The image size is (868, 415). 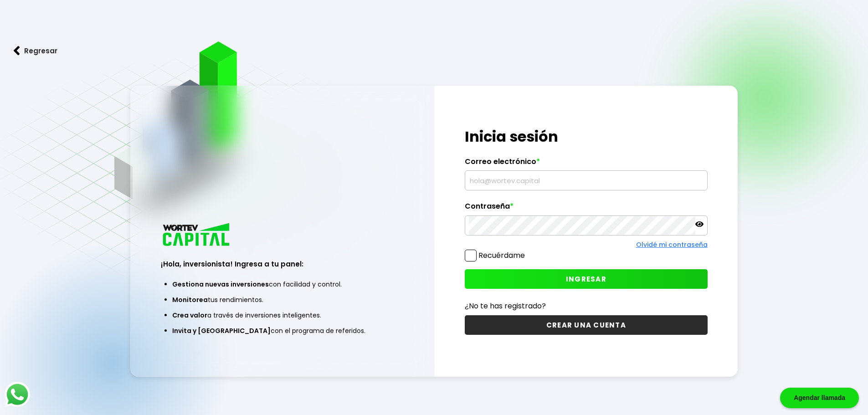 What do you see at coordinates (501, 255) in the screenshot?
I see `label: Recuérdame` at bounding box center [501, 255].